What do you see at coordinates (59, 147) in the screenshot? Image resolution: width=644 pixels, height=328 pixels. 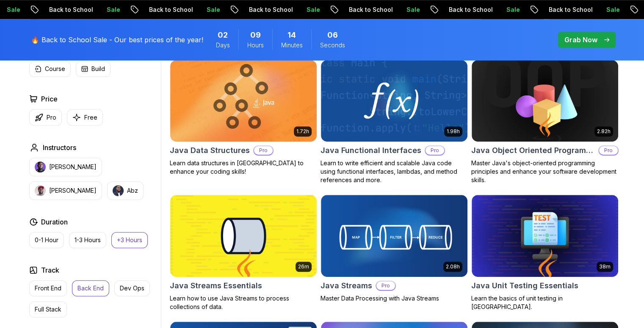 I see `h2: Instructors` at bounding box center [59, 147].